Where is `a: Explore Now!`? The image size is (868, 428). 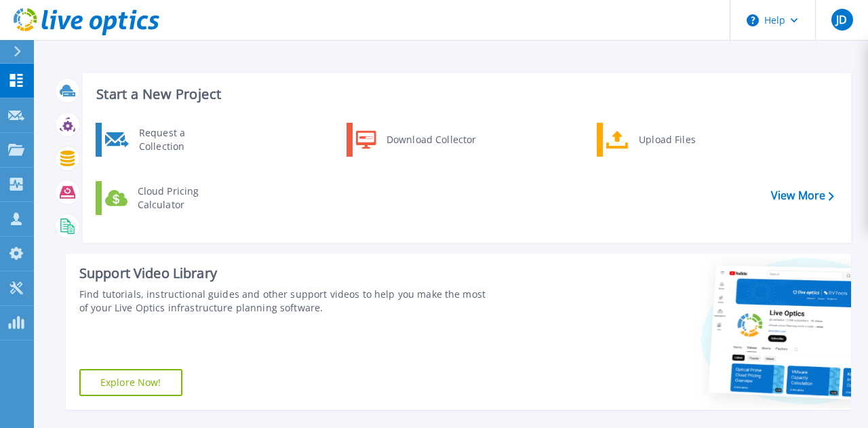 a: Explore Now! is located at coordinates (131, 382).